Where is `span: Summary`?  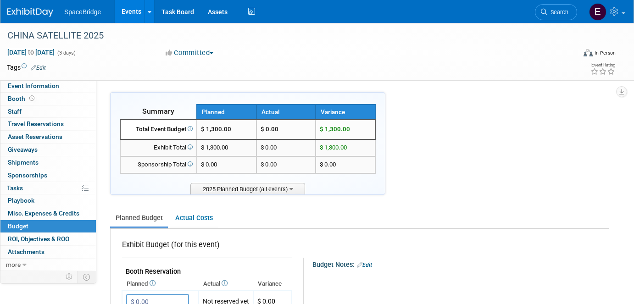
span: Summary is located at coordinates (158, 111).